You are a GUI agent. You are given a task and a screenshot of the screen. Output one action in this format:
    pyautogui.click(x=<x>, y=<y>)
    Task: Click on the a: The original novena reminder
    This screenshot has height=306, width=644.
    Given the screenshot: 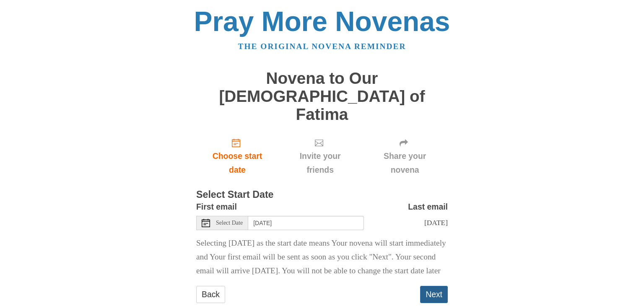 What is the action you would take?
    pyautogui.click(x=322, y=46)
    